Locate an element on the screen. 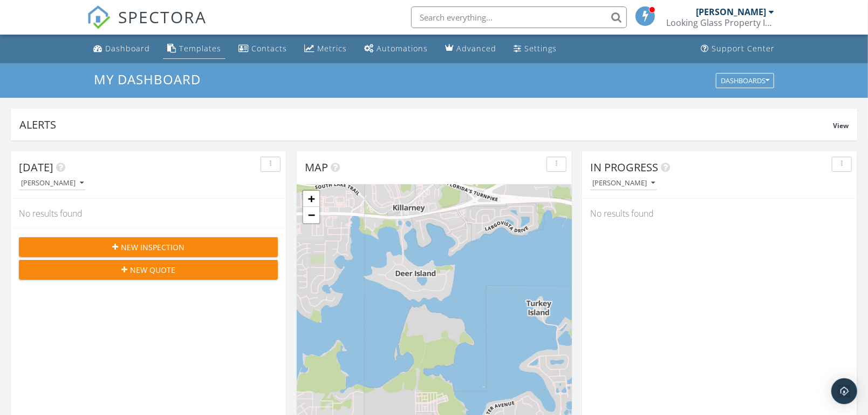 The height and width of the screenshot is (415, 868). span: New Inspection is located at coordinates (153, 247).